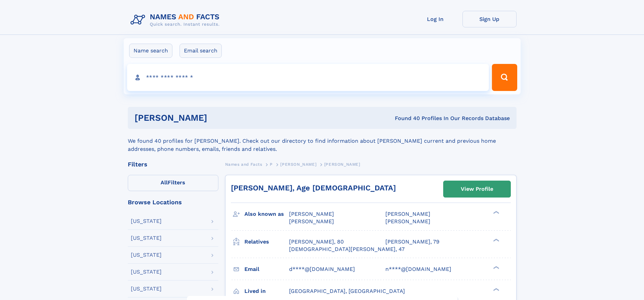 This screenshot has width=644, height=300. I want to click on label: Filters, so click(173, 183).